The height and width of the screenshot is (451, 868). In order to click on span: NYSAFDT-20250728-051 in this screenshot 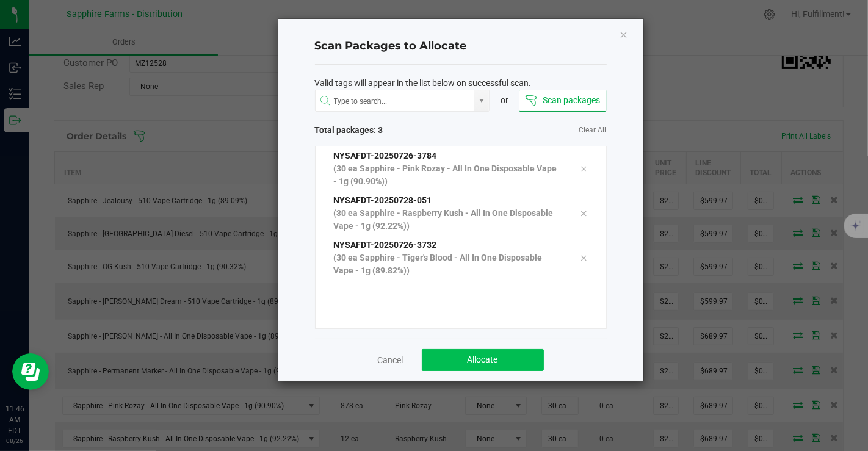, I will do `click(383, 200)`.